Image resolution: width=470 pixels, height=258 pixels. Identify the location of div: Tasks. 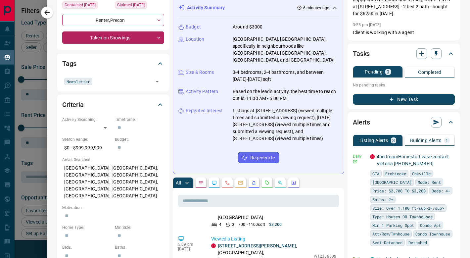
(404, 54).